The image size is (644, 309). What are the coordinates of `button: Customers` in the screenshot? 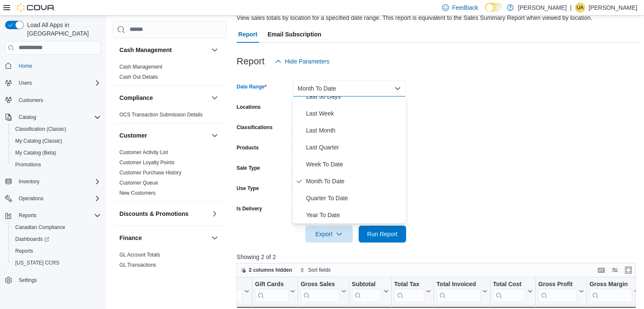 It's located at (53, 100).